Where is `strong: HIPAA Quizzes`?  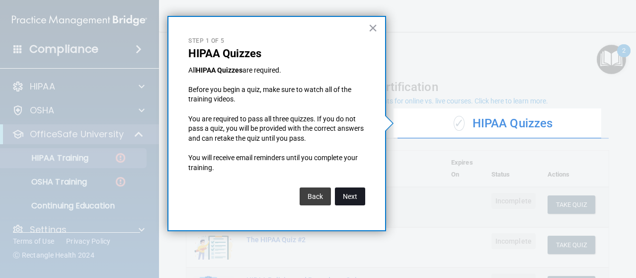 strong: HIPAA Quizzes is located at coordinates (219, 70).